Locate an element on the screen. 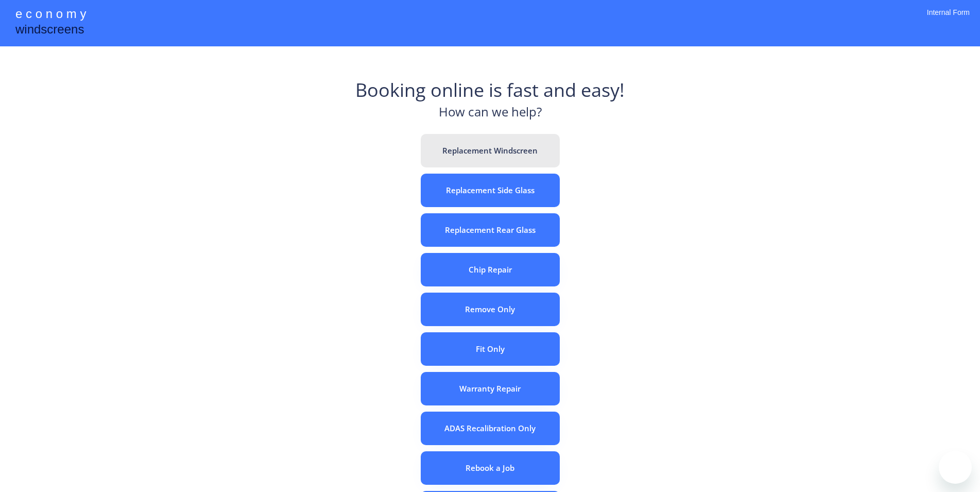  div: Booking online is fast and easy! is located at coordinates (490, 90).